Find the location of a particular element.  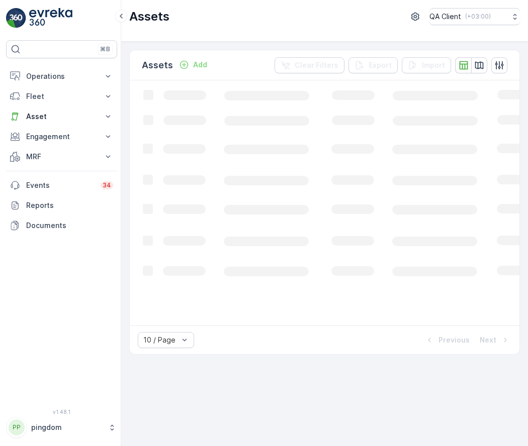

p: Clear Filters is located at coordinates (316, 65).